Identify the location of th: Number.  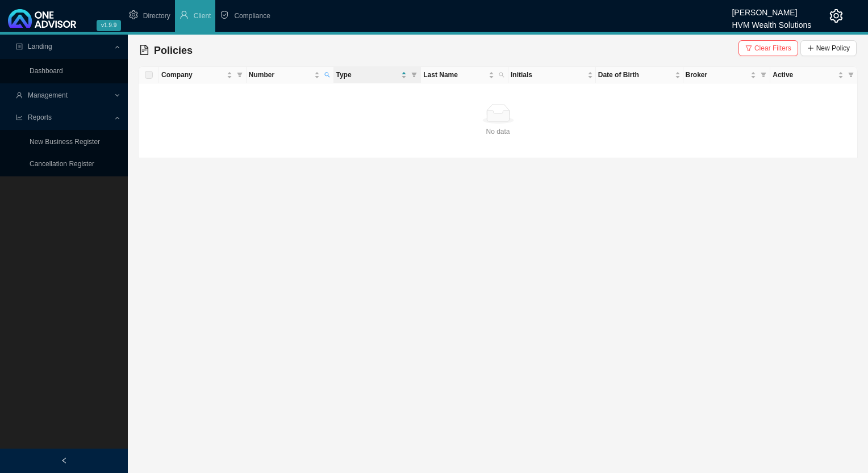
(290, 75).